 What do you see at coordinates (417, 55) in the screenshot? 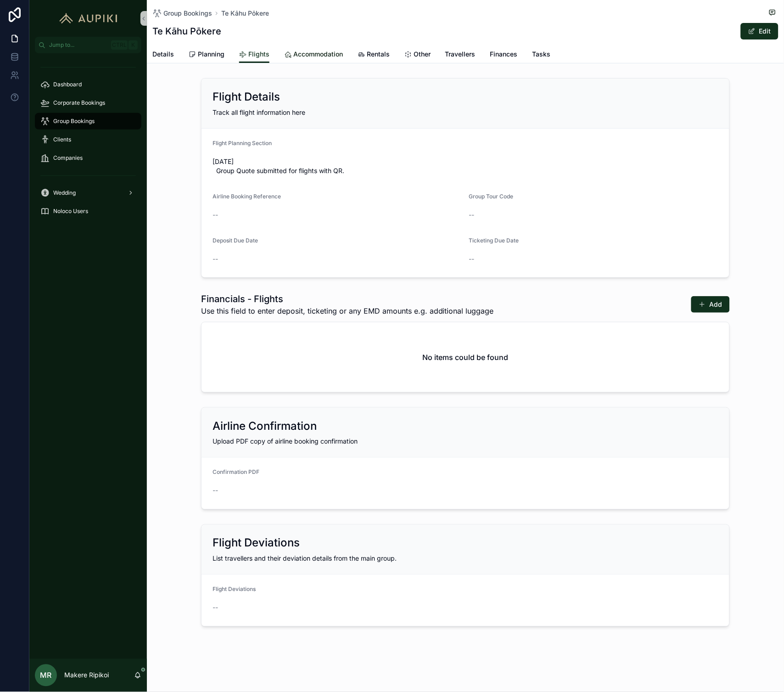
I see `a: Other` at bounding box center [417, 55].